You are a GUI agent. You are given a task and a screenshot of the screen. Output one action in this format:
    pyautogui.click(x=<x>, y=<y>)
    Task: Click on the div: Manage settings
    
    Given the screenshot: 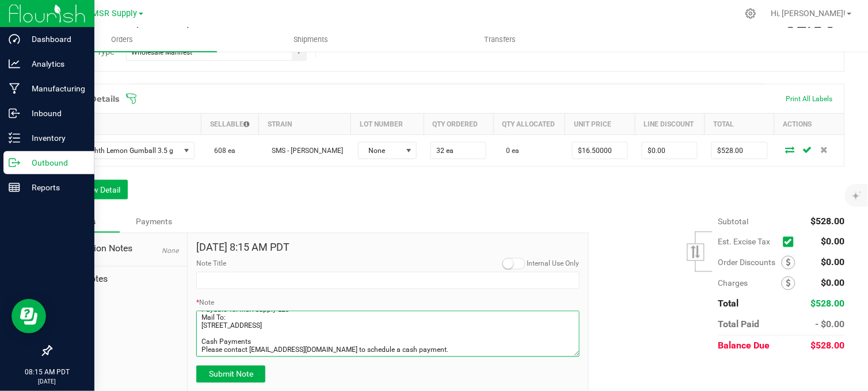 What is the action you would take?
    pyautogui.click(x=751, y=13)
    